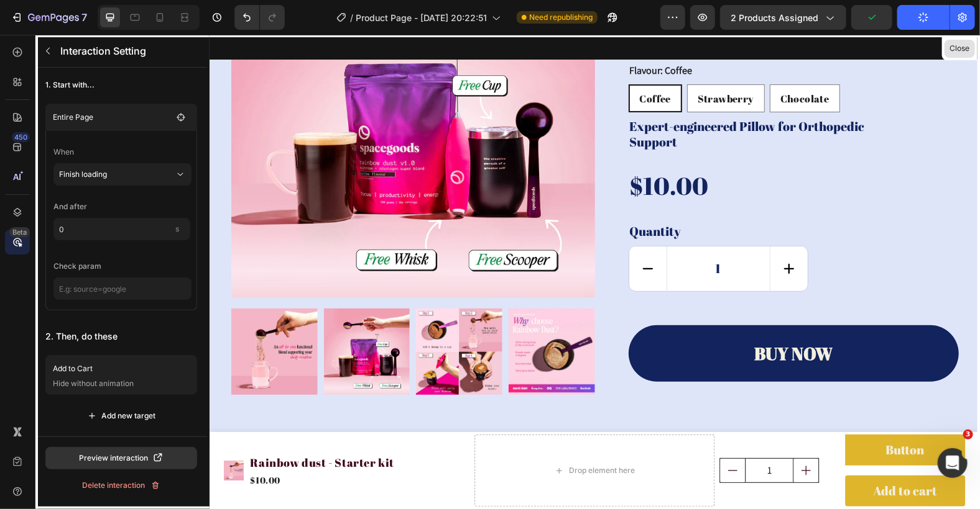 The image size is (980, 509). What do you see at coordinates (113, 117) in the screenshot?
I see `p: Entire Page` at bounding box center [113, 117].